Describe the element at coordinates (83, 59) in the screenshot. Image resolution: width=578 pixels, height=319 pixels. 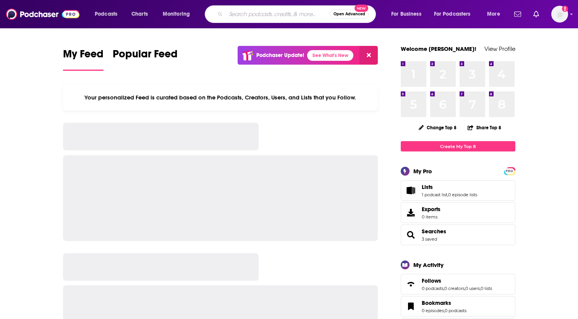
I see `a: My Feed` at that location.